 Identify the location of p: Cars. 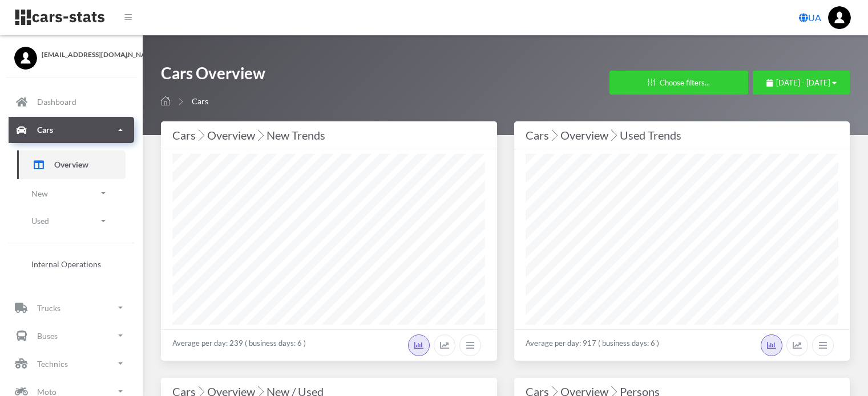
(45, 130).